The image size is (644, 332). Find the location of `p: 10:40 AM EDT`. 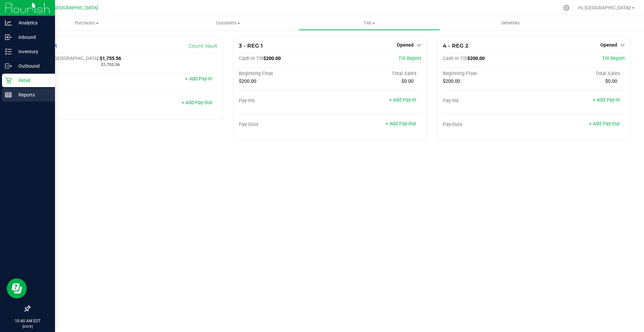

p: 10:40 AM EDT is located at coordinates (27, 321).